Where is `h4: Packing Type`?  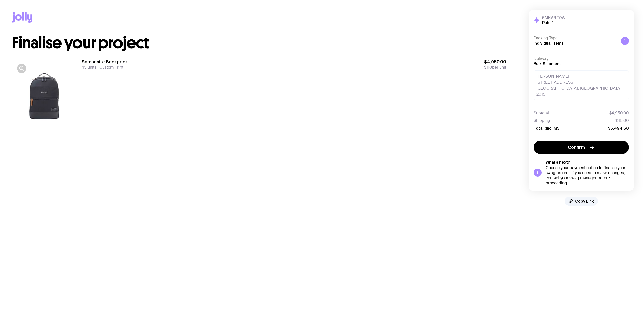 h4: Packing Type is located at coordinates (575, 38).